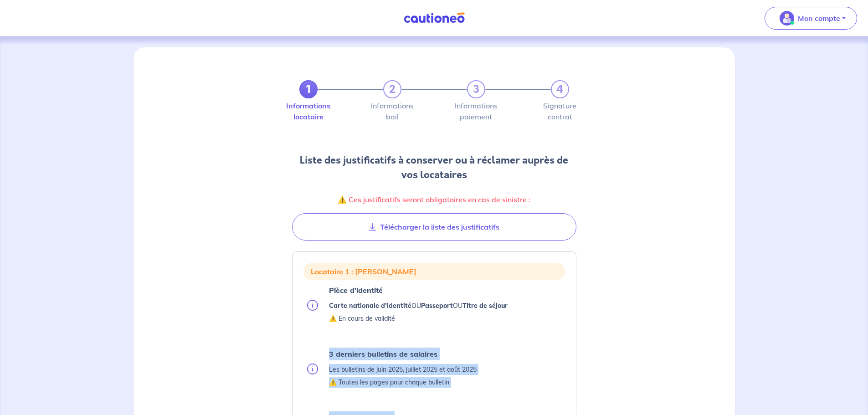  What do you see at coordinates (818, 18) in the screenshot?
I see `p: Mon compte` at bounding box center [818, 18].